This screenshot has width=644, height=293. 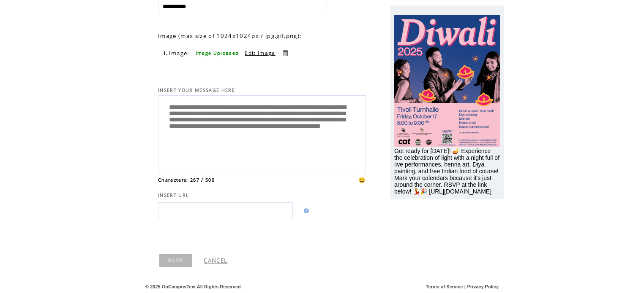 What do you see at coordinates (230, 36) in the screenshot?
I see `span: Image (max size of 1024x1024px / jpg,gif,png):` at bounding box center [230, 36].